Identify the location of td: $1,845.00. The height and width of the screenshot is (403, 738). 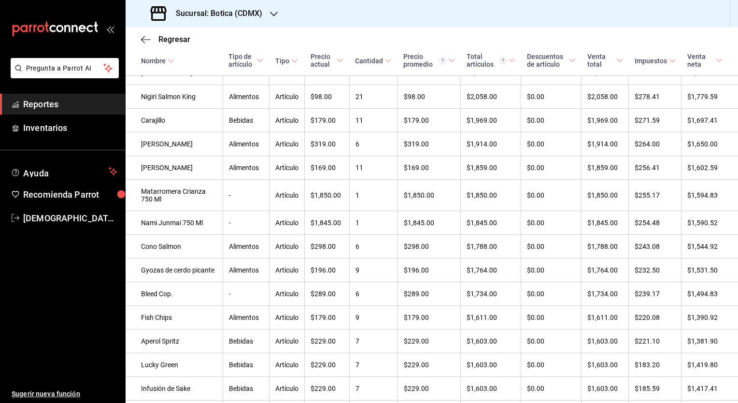
(327, 223).